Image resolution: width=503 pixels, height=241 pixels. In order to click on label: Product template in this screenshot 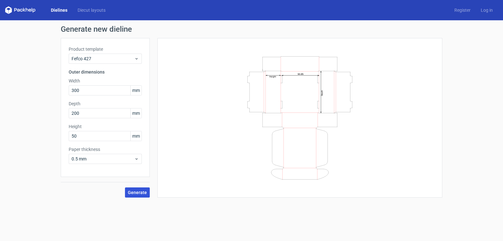, I will do `click(105, 49)`.